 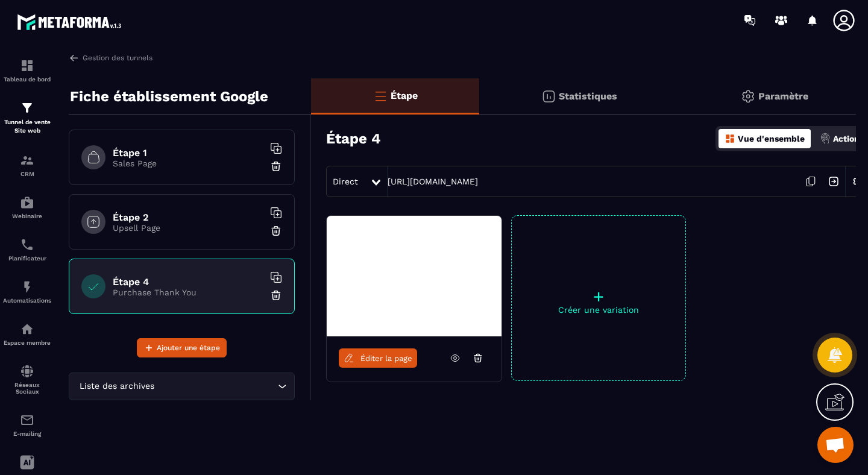 I want to click on a: automationsautomationsAutomatisations, so click(x=27, y=292).